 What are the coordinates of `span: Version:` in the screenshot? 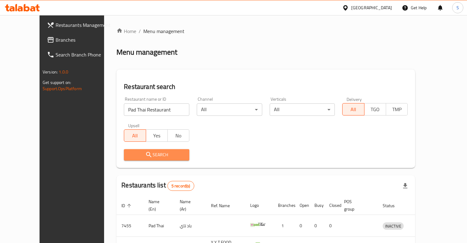 It's located at (50, 72).